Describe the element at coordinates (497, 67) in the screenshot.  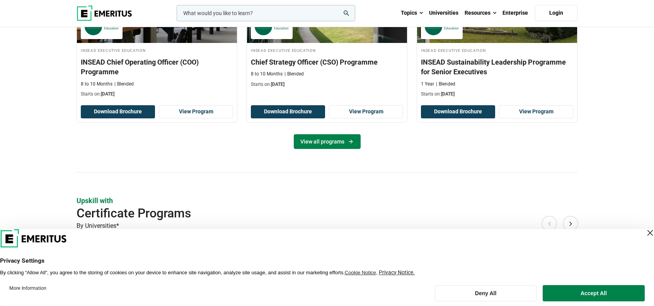
I see `h3: INSEAD Sustainability Leadership Programme for Senior Executives` at that location.